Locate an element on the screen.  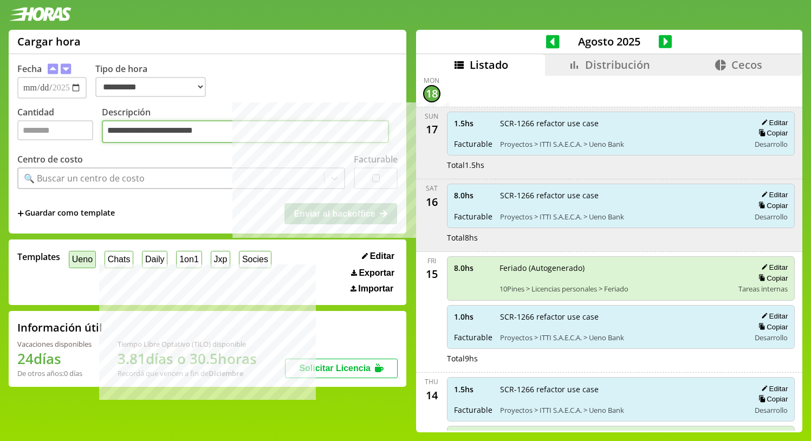
div: 14 is located at coordinates (432, 395).